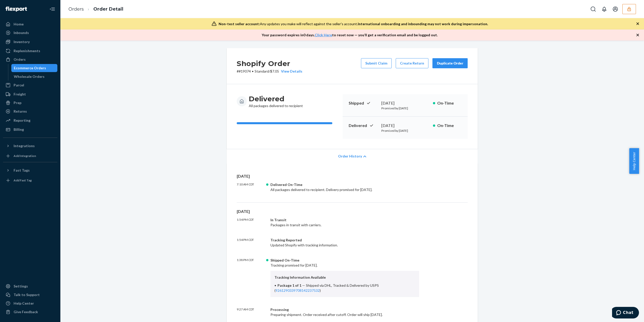 This screenshot has width=644, height=322. Describe the element at coordinates (18, 24) in the screenshot. I see `div: Home` at that location.